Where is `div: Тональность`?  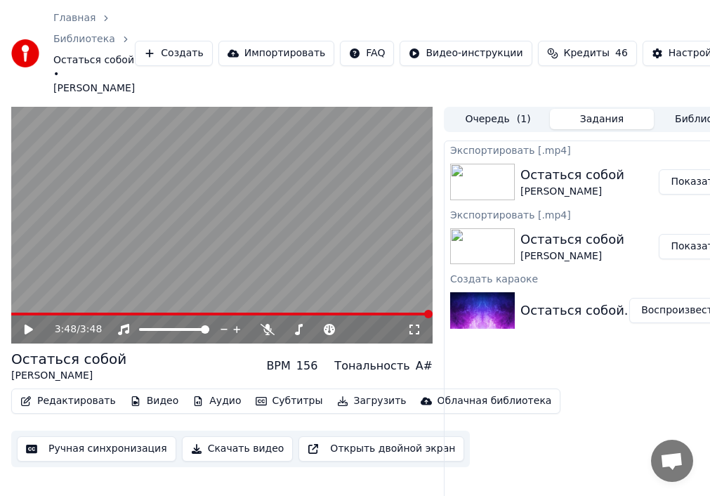
div: Тональность is located at coordinates (371, 366).